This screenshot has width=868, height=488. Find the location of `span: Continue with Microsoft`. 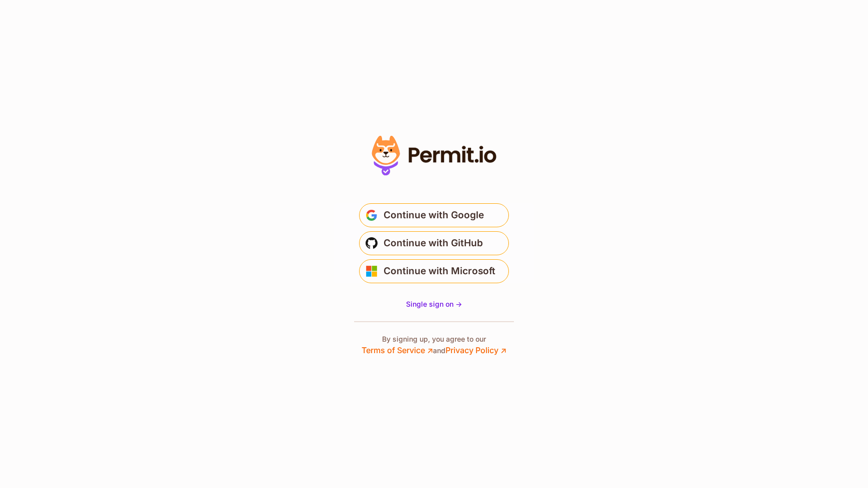

span: Continue with Microsoft is located at coordinates (440, 271).